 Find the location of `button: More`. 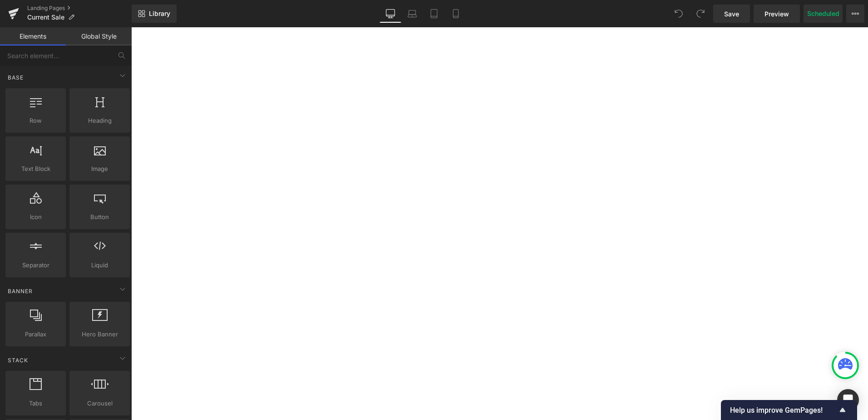

button: More is located at coordinates (855, 14).